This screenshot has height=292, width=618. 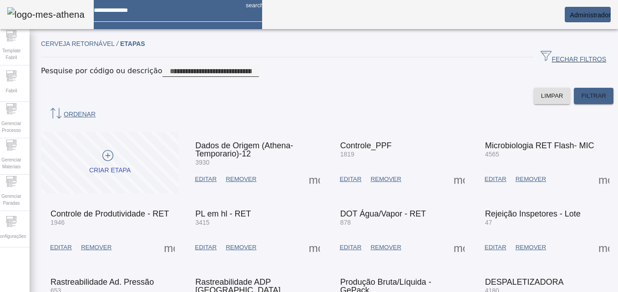 What do you see at coordinates (110, 162) in the screenshot?
I see `button: CRIAR ETAPA` at bounding box center [110, 162].